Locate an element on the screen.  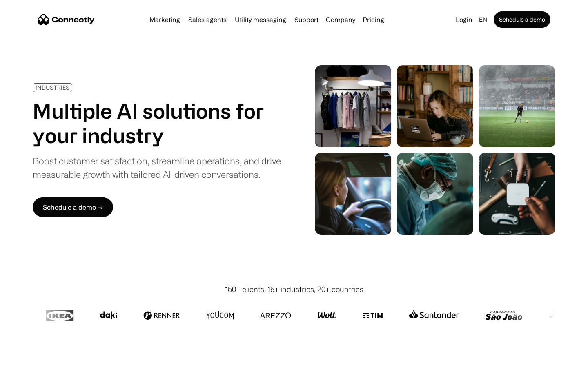
a: Support is located at coordinates (306, 20).